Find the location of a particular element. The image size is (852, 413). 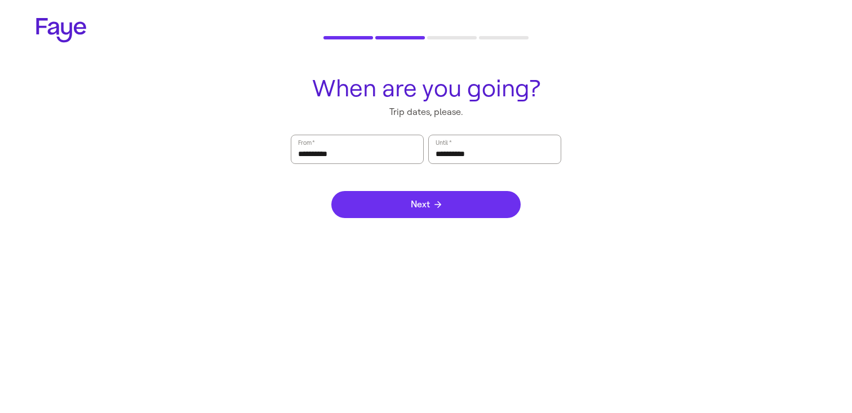

span: Next is located at coordinates (426, 205).